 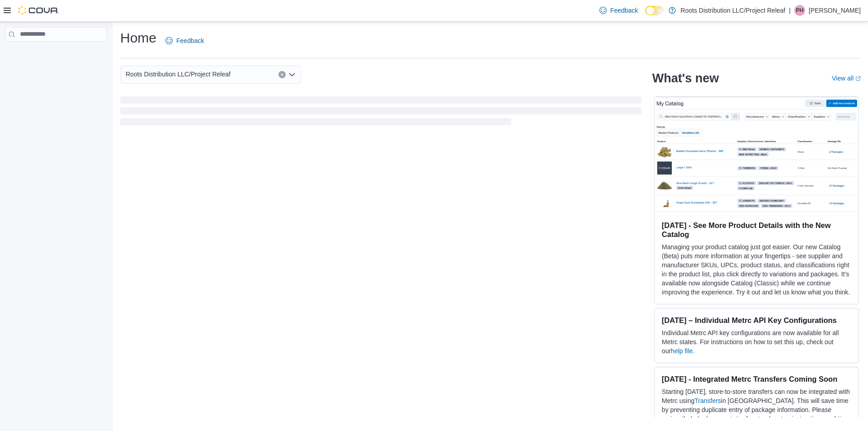 What do you see at coordinates (756, 342) in the screenshot?
I see `p: Individual Metrc API key configurations are now available for all Metrc states. For instructions ...` at bounding box center [756, 342].